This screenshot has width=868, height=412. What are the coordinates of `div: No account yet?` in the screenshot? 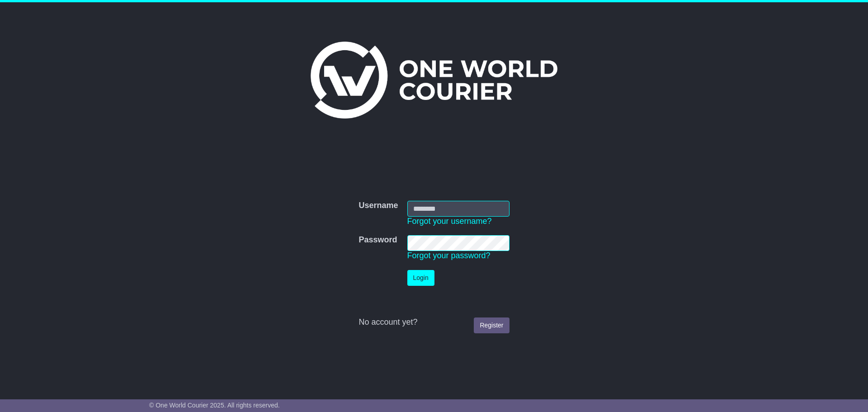 It's located at (433, 323).